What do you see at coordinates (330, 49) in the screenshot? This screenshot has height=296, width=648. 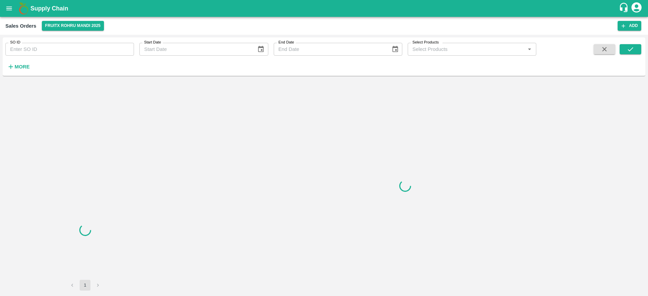 I see `input: End Date` at bounding box center [330, 49].